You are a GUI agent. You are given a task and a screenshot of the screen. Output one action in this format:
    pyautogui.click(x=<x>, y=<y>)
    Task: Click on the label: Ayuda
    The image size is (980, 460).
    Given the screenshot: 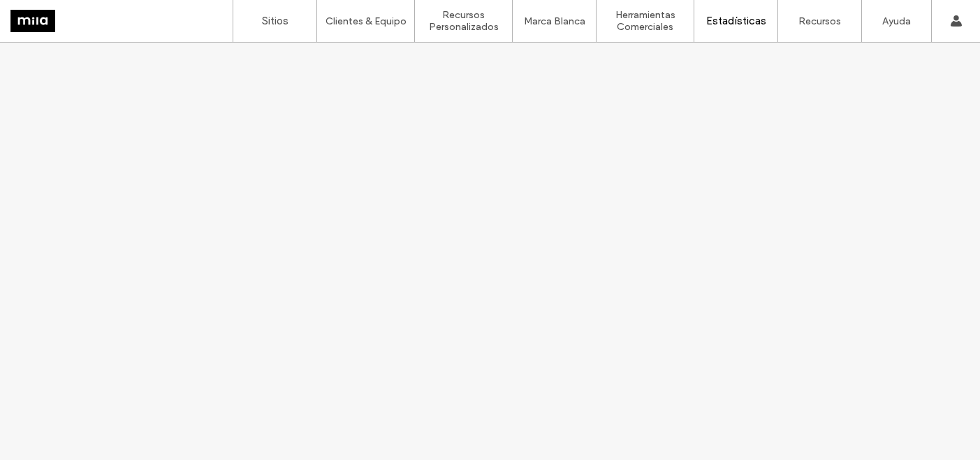 What is the action you would take?
    pyautogui.click(x=896, y=21)
    